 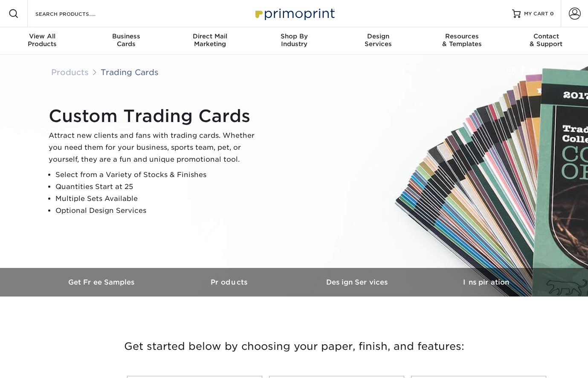 I want to click on img: Primoprint, so click(x=294, y=13).